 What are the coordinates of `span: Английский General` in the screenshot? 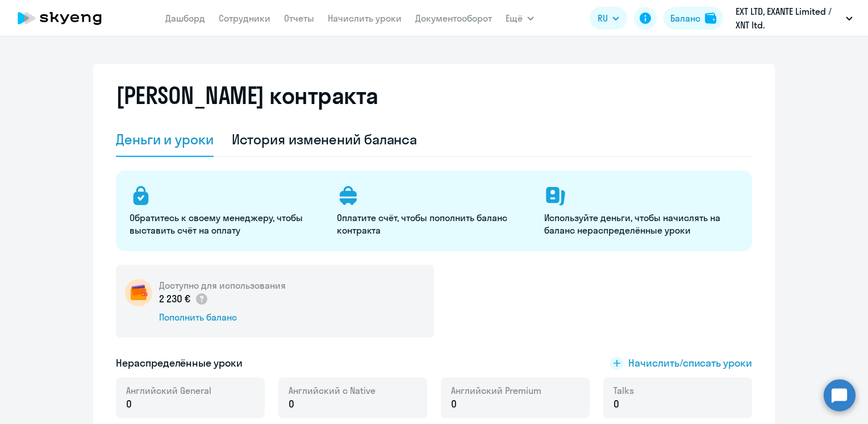 It's located at (168, 390).